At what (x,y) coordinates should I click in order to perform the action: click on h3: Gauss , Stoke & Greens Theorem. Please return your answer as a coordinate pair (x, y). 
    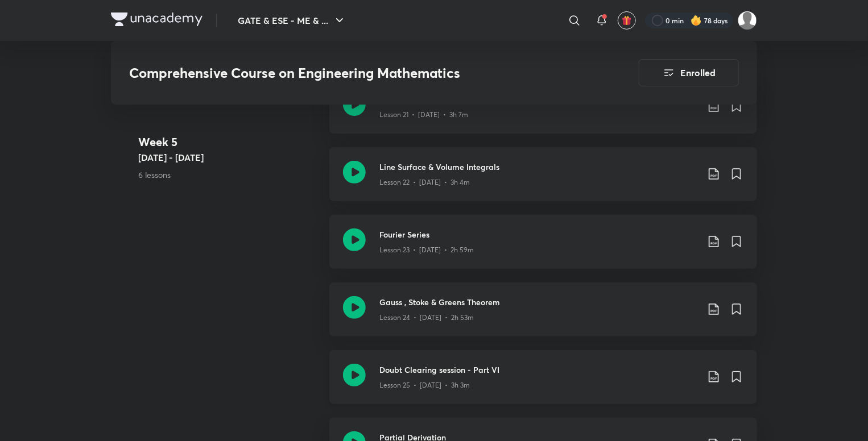
    Looking at the image, I should click on (539, 302).